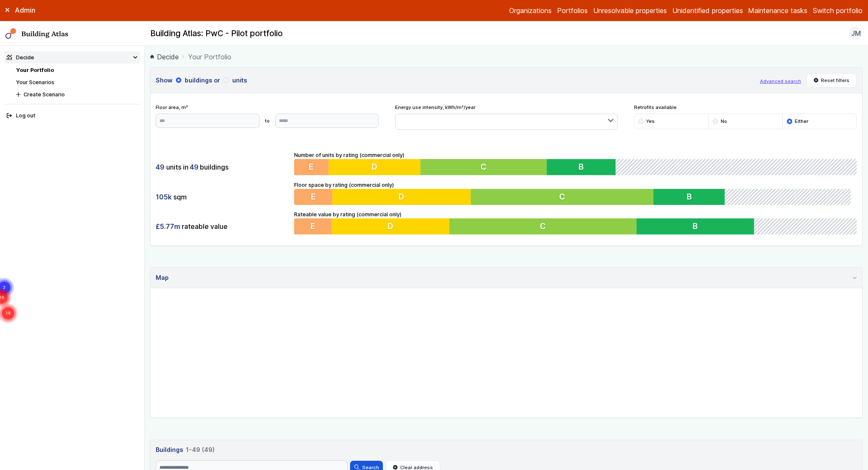  Describe the element at coordinates (507, 450) in the screenshot. I see `h3: Buildings` at that location.